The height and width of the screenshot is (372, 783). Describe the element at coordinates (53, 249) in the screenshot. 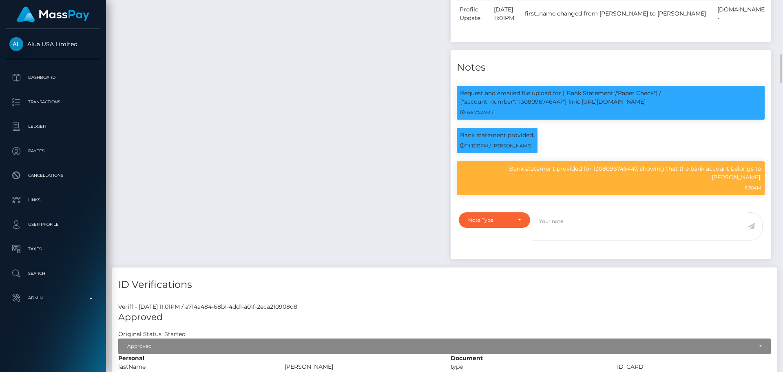

I see `a: Taxes` at that location.